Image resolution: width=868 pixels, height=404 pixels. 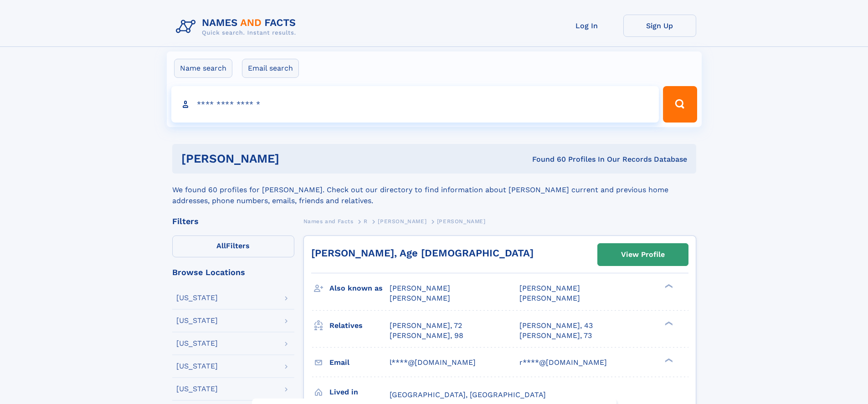 What do you see at coordinates (643, 255) in the screenshot?
I see `a: View Profile` at bounding box center [643, 255].